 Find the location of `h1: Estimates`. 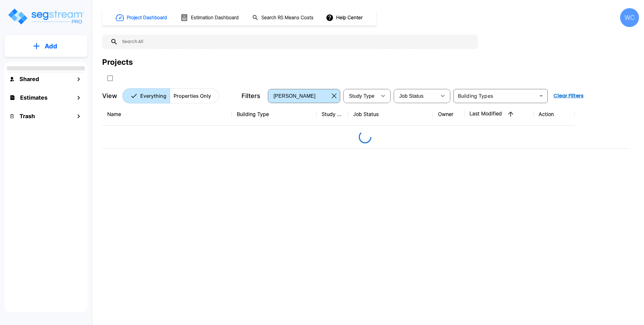

h1: Estimates is located at coordinates (34, 97).